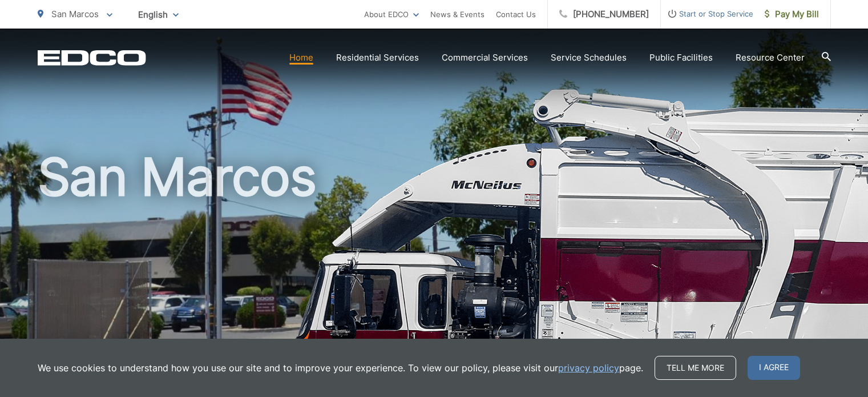  What do you see at coordinates (377, 58) in the screenshot?
I see `a: Residential Services` at bounding box center [377, 58].